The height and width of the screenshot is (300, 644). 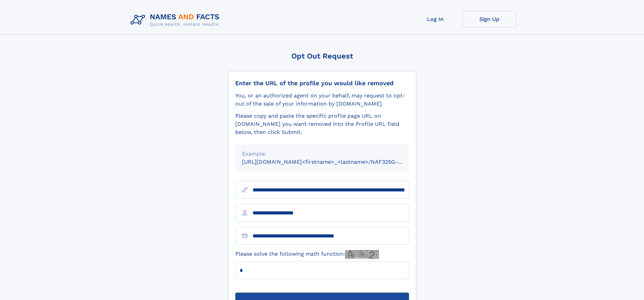 What do you see at coordinates (322, 56) in the screenshot?
I see `div: Opt Out Request` at bounding box center [322, 56].